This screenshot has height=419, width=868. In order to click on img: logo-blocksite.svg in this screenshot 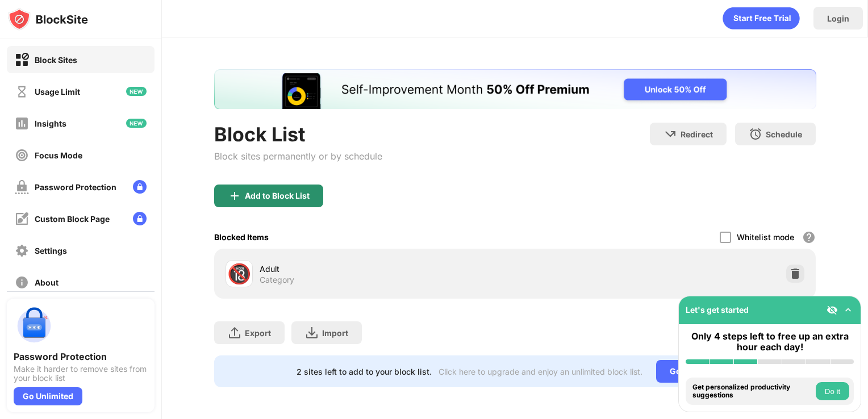, I will do `click(48, 19)`.